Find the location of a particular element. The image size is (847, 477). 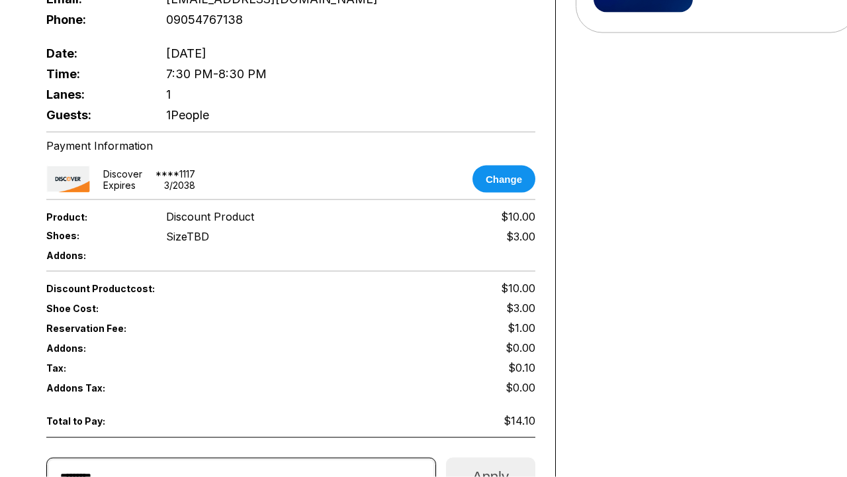

div: 3 / 2038 is located at coordinates (179, 185).